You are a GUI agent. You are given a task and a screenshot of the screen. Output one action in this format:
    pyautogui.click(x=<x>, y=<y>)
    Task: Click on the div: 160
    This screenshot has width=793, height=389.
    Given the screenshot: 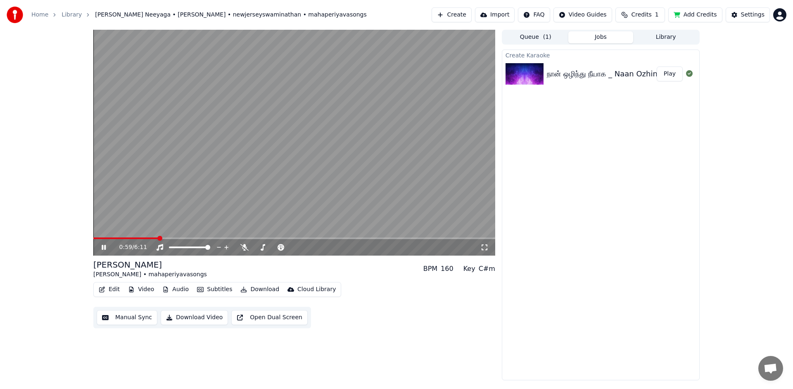 What is the action you would take?
    pyautogui.click(x=447, y=269)
    